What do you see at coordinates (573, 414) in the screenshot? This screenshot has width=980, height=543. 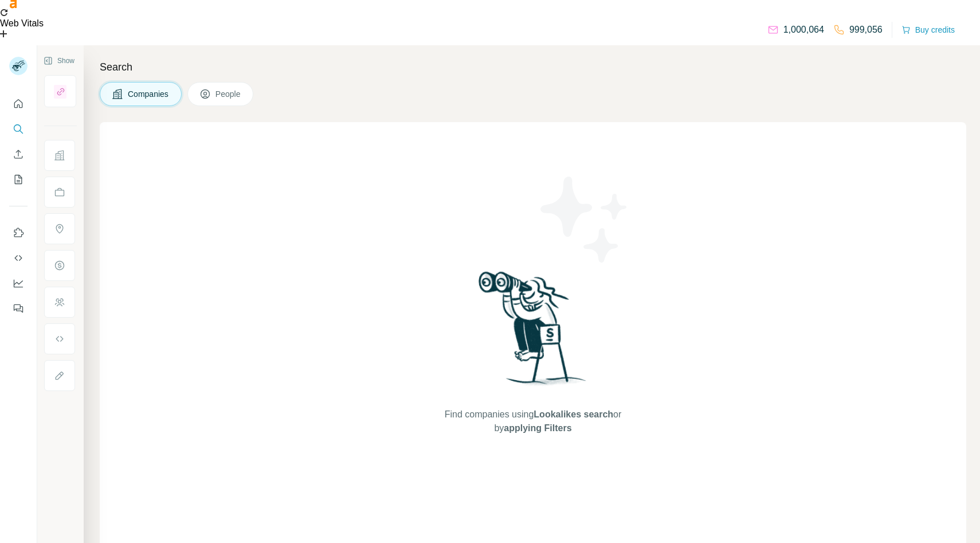 I see `span: Lookalikes search` at bounding box center [573, 414].